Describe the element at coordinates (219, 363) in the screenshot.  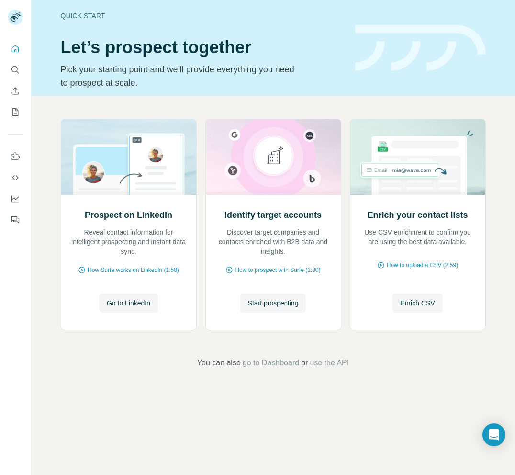
I see `span: You can also` at that location.